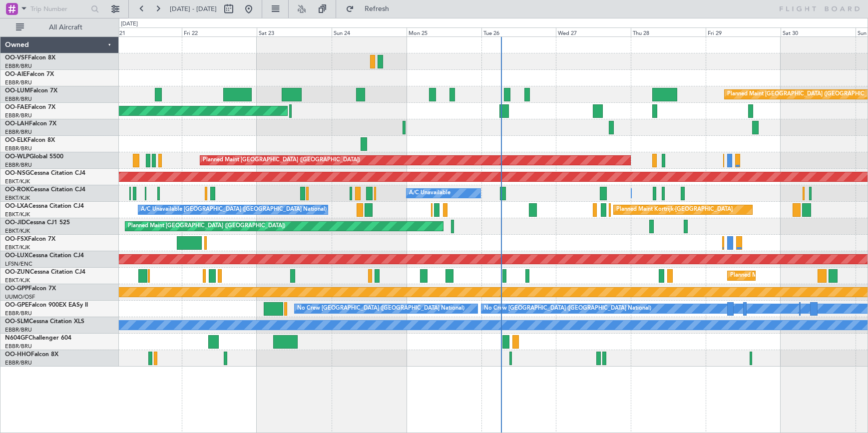 This screenshot has height=433, width=868. I want to click on a: OO-GPPFalcon 7X, so click(30, 289).